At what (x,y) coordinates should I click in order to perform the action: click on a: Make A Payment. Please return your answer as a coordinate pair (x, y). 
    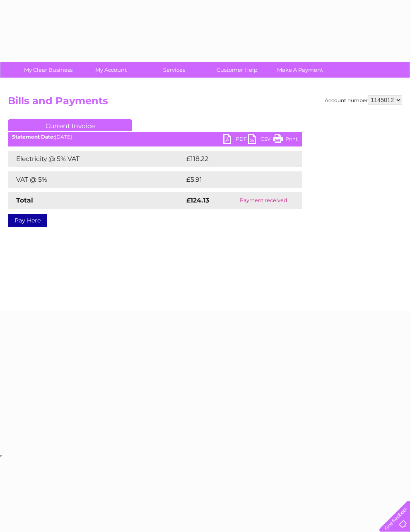
    Looking at the image, I should click on (300, 70).